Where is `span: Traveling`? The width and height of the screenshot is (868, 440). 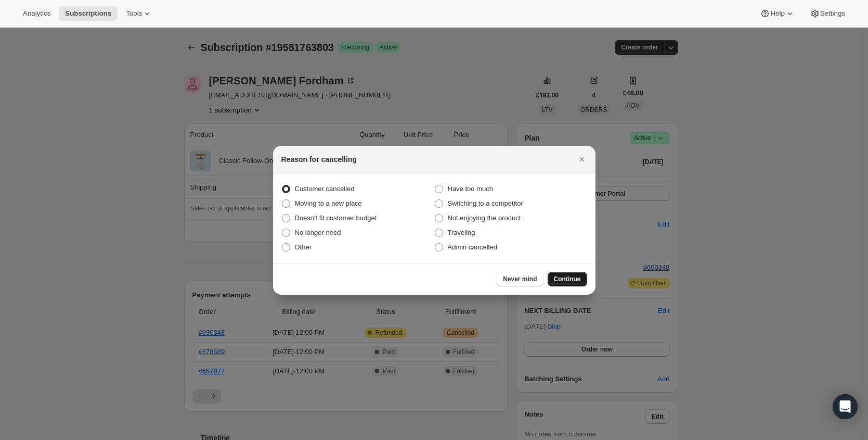 span: Traveling is located at coordinates (461, 232).